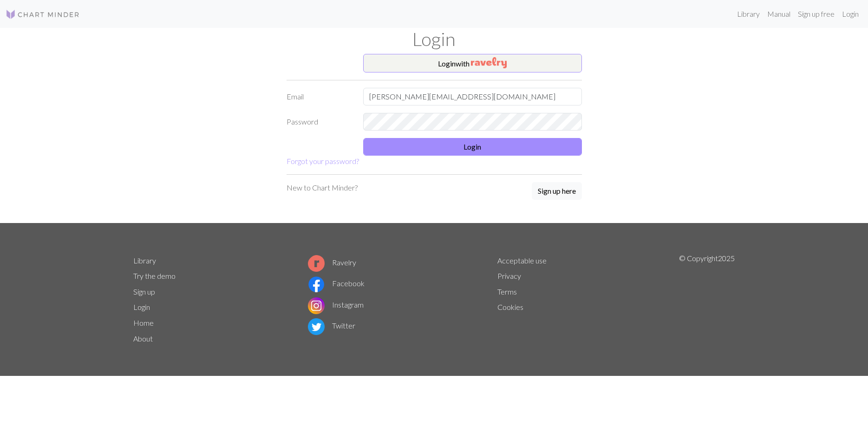 The image size is (868, 427). What do you see at coordinates (522, 260) in the screenshot?
I see `a: Acceptable use` at bounding box center [522, 260].